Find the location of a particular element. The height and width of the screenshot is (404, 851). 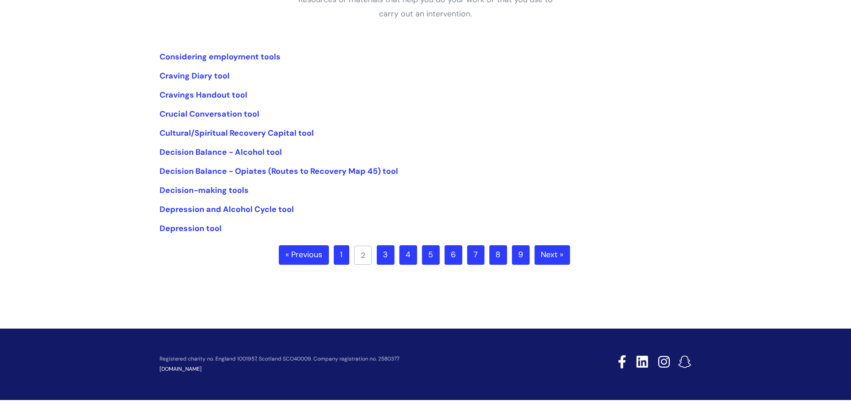

a: Cravings Handout tool is located at coordinates (203, 95).